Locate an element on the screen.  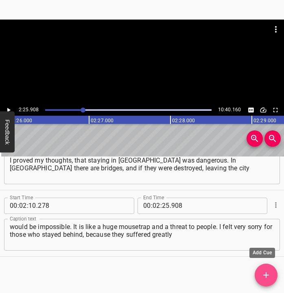
button: Play/Pause is located at coordinates (9, 110).